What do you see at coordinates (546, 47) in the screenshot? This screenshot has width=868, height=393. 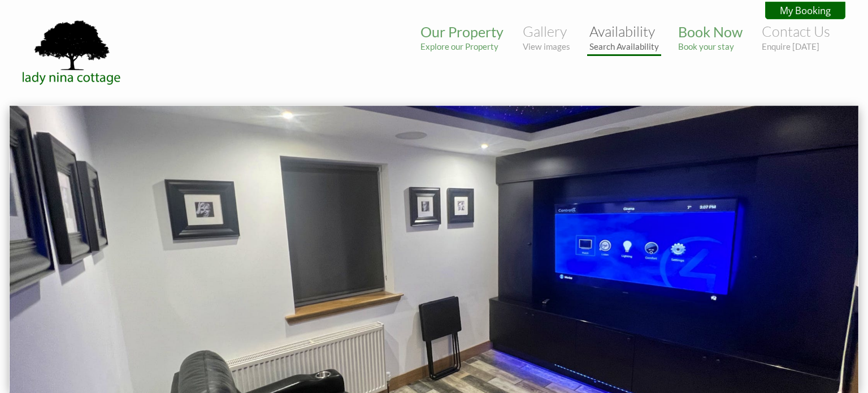 I see `small: View images` at bounding box center [546, 47].